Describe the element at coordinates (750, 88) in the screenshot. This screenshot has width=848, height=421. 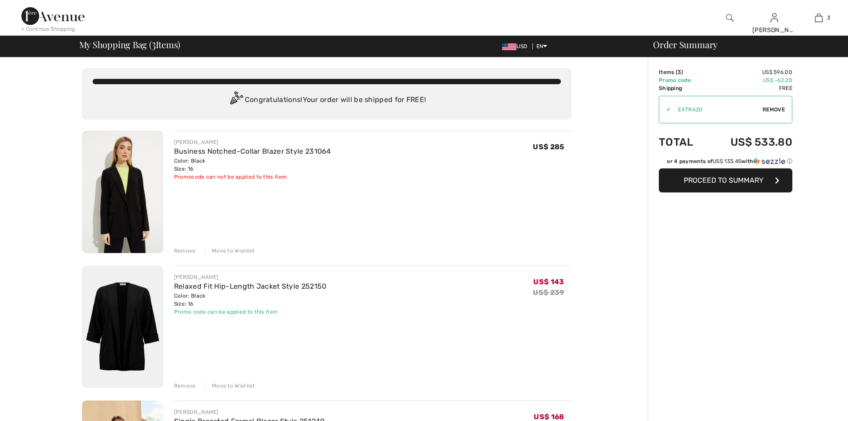
I see `td: Free` at that location.